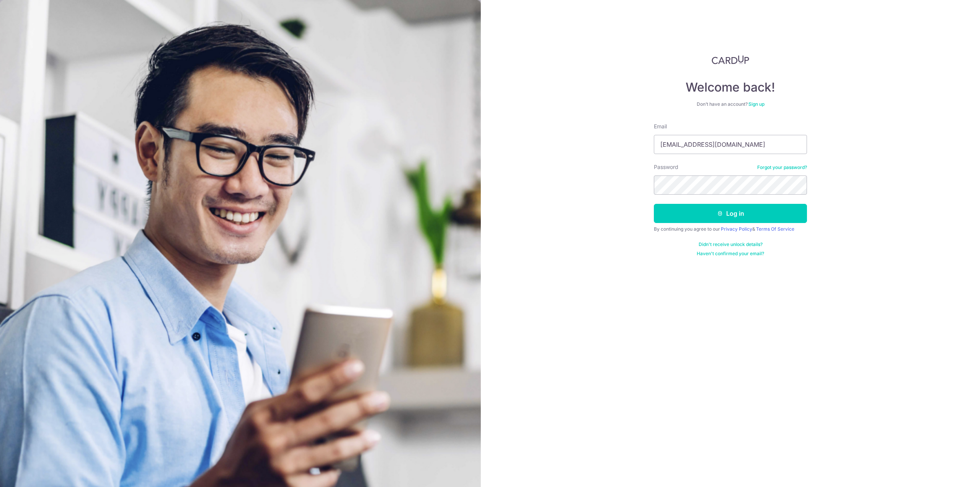 Image resolution: width=980 pixels, height=487 pixels. What do you see at coordinates (756, 103) in the screenshot?
I see `a: Sign up` at bounding box center [756, 103].